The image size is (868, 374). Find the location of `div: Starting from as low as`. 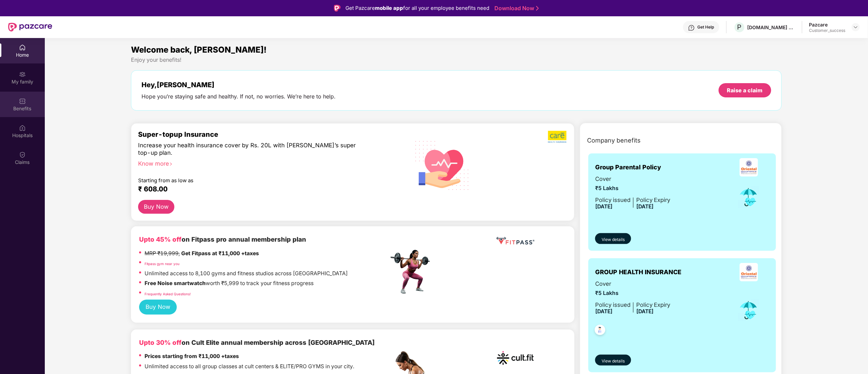

div: Starting from as low as is located at coordinates (249, 180).